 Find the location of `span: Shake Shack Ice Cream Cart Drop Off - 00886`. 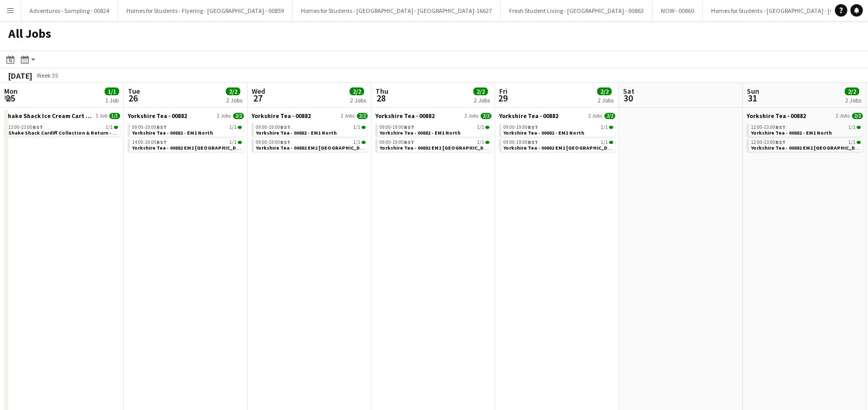

span: Shake Shack Ice Cream Cart Drop Off - 00886 is located at coordinates (48, 116).